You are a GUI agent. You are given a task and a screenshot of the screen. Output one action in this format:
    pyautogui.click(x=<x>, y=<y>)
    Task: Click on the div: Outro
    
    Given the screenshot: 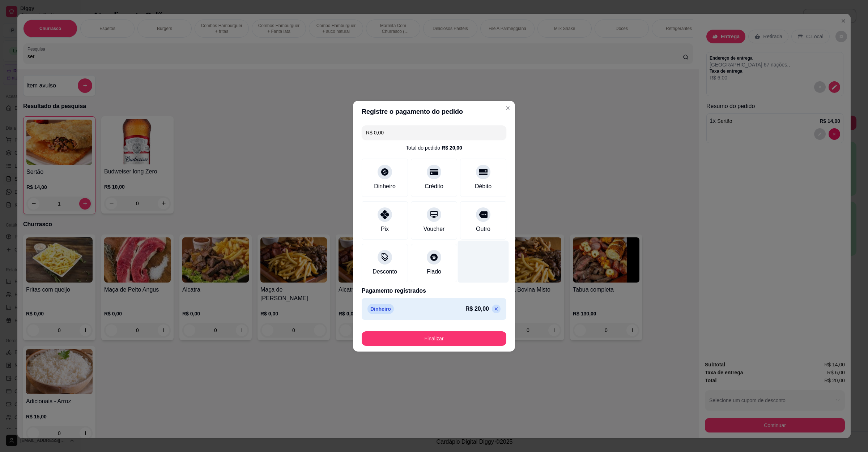 What is the action you would take?
    pyautogui.click(x=483, y=229)
    